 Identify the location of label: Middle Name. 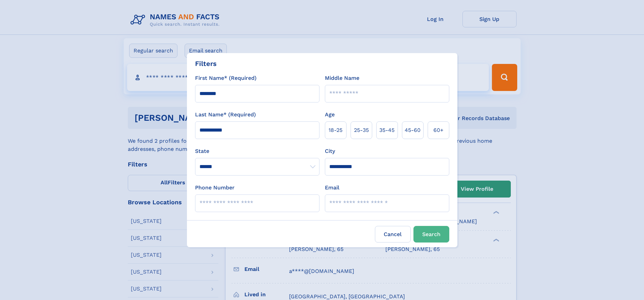
(342, 78).